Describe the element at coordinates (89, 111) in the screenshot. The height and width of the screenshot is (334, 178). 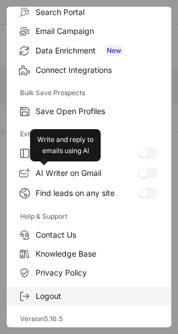
I see `label: Save Open Profiles` at that location.